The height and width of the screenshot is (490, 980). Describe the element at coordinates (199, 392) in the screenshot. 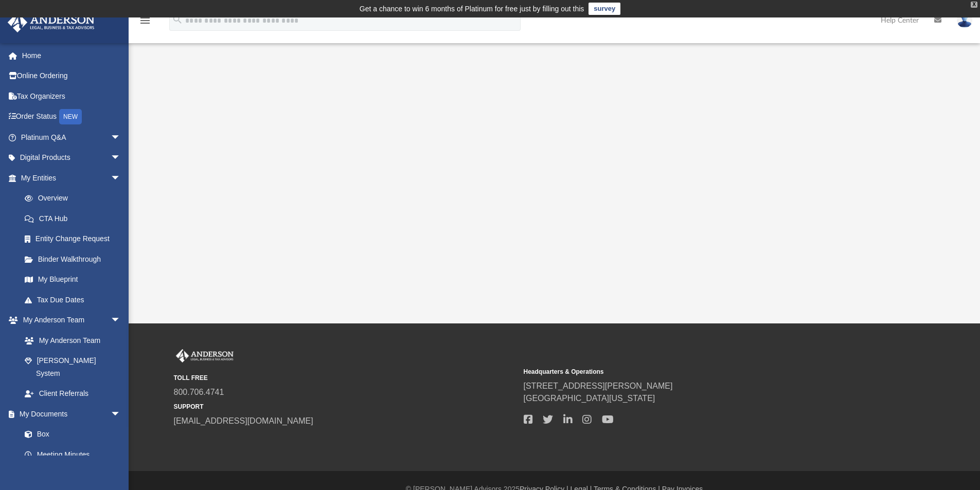

I see `a: 800.706.4741` at that location.